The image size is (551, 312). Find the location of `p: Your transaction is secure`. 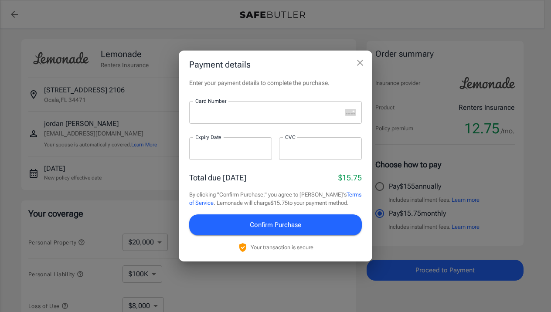

p: Your transaction is secure is located at coordinates (282, 247).